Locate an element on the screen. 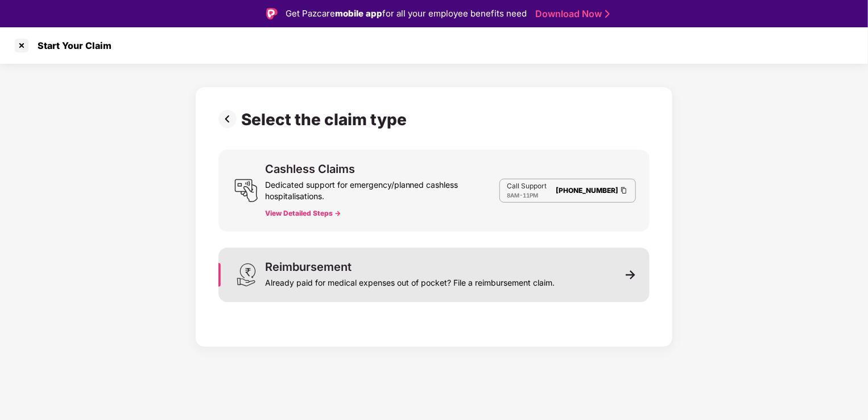 The image size is (868, 420). img: svg+xml;base64,PHN2ZyB3aWR0aD0iMjQiIGhlaWdodD0iMzEiIHZpZXdCb3g9IjAgMCAyNCAzMSIgZmlsbD0ibm9uZSIgeG... is located at coordinates (246, 275).